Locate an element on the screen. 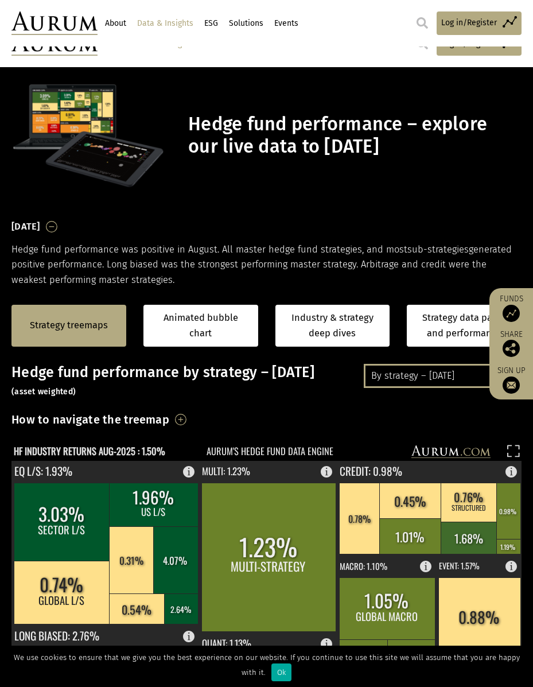  a: About is located at coordinates (115, 24).